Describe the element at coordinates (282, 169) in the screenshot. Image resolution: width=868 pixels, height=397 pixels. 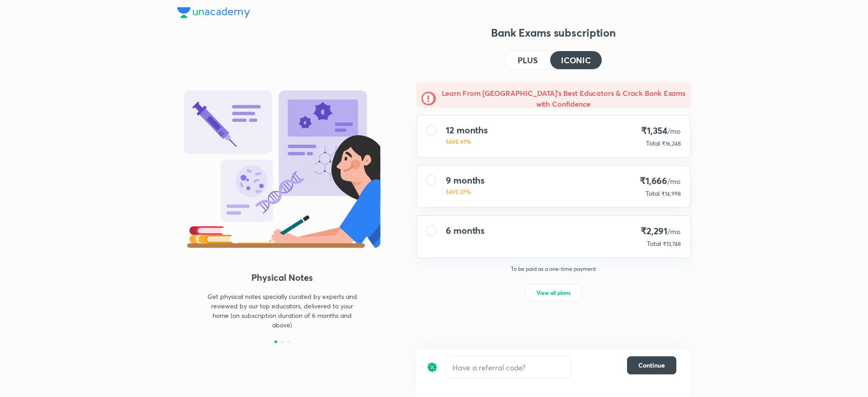
I see `img: benefit_3_d9481b976b.svg` at that location.